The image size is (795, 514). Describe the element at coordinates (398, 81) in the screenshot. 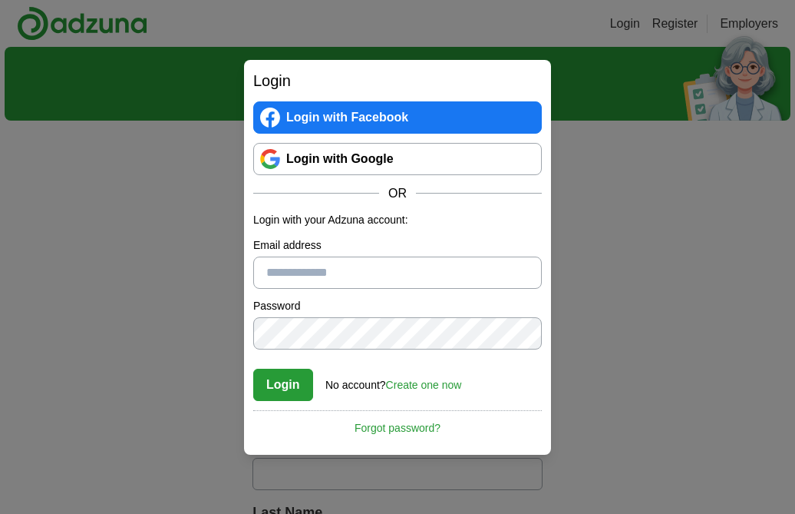

I see `h2: Login` at that location.